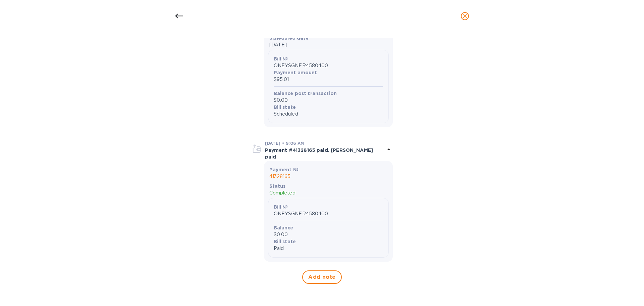  I want to click on b: Balance, so click(283, 228).